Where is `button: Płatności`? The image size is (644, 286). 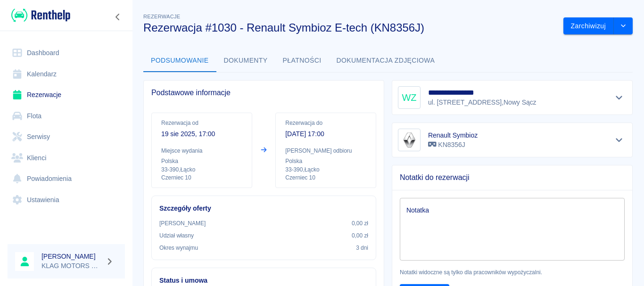 button: Płatności is located at coordinates (302, 61).